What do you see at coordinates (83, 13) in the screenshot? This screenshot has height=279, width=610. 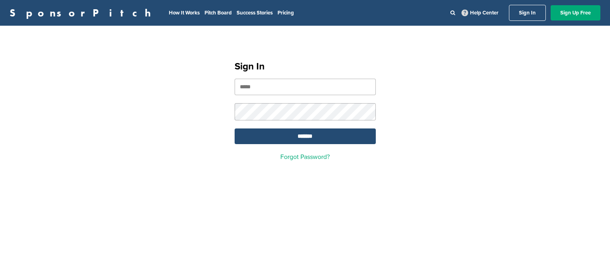 I see `a: SponsorPitch` at bounding box center [83, 13].